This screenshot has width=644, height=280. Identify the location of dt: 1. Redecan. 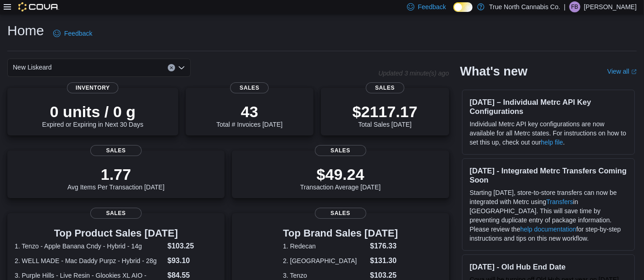
(325, 246).